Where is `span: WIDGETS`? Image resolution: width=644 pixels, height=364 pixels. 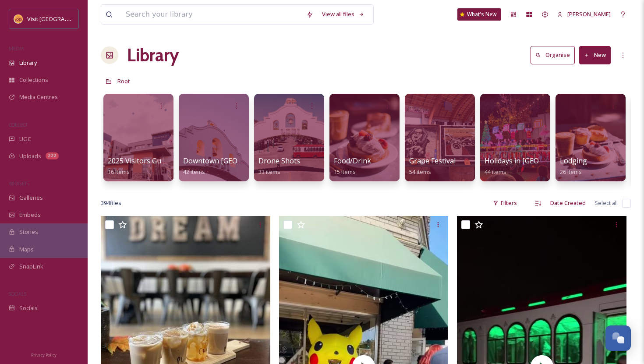 span: WIDGETS is located at coordinates (19, 183).